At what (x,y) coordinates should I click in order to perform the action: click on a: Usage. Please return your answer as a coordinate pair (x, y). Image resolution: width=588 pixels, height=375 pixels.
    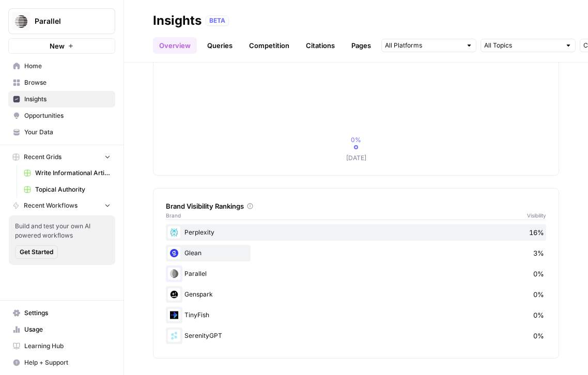
    Looking at the image, I should click on (61, 329).